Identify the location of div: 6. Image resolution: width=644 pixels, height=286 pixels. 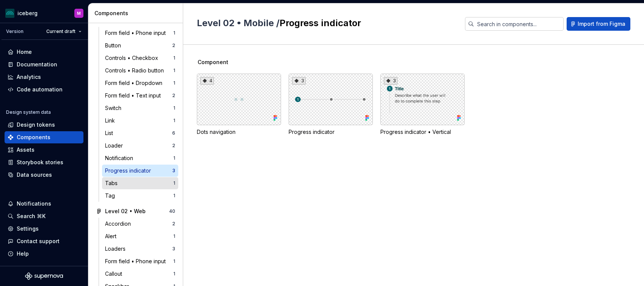
(174, 133).